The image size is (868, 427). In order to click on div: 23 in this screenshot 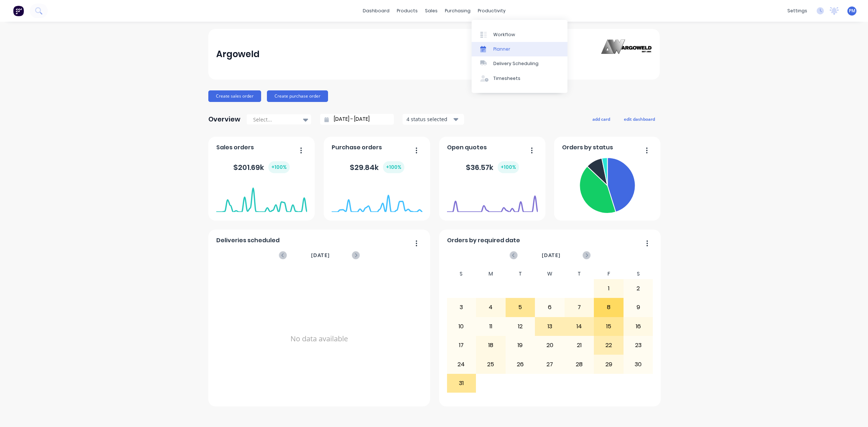, I will do `click(638, 345)`.